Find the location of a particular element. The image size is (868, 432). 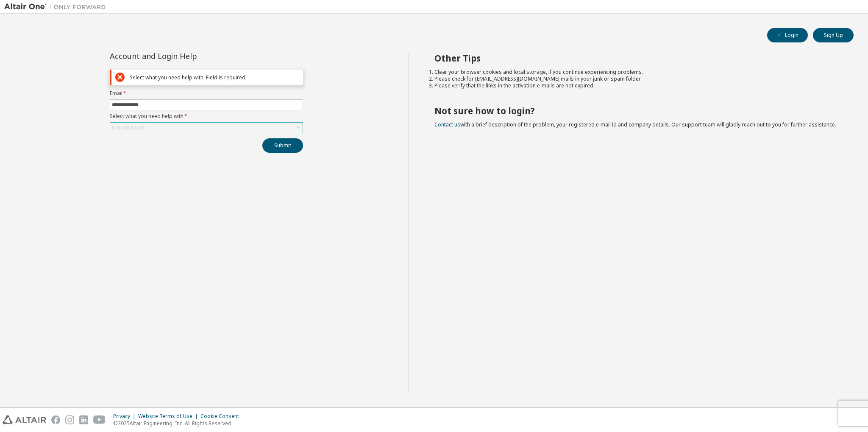

img: Altair One is located at coordinates (57, 7).